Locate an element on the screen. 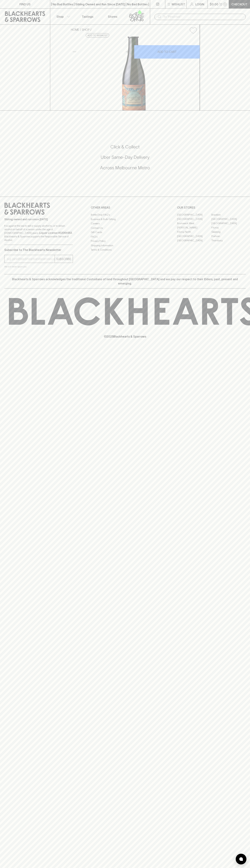 The height and width of the screenshot is (868, 250). a: Terms & Conditions is located at coordinates (125, 250).